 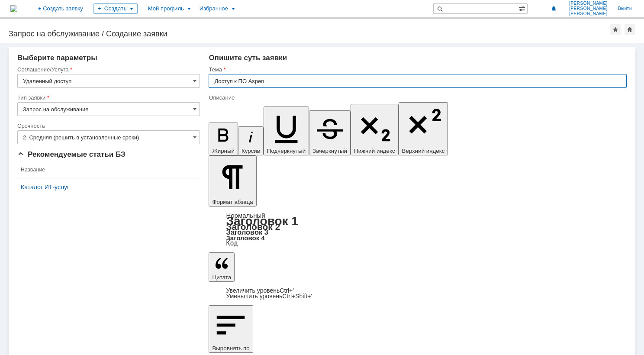 What do you see at coordinates (269, 296) in the screenshot?
I see `a: Decrease` at bounding box center [269, 296].